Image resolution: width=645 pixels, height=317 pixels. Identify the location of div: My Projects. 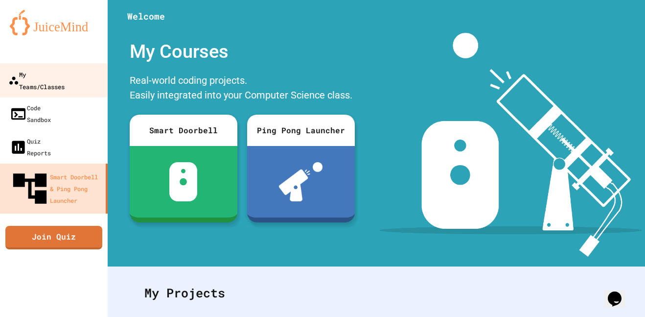
(376, 293).